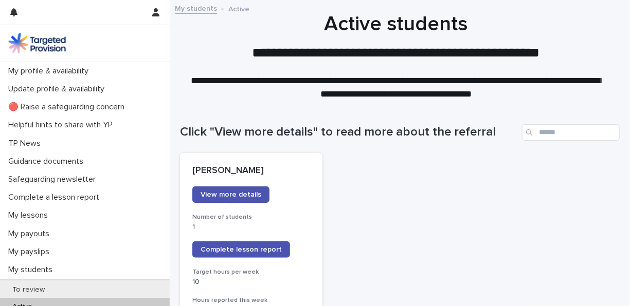  I want to click on div: Search, so click(571, 133).